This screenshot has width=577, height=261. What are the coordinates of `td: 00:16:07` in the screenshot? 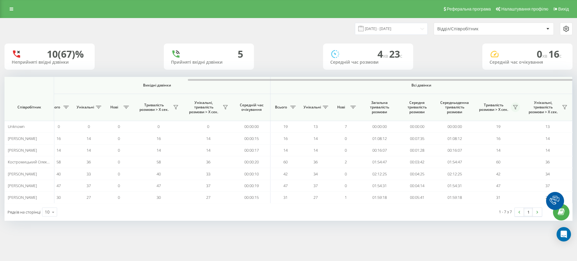 It's located at (455, 150).